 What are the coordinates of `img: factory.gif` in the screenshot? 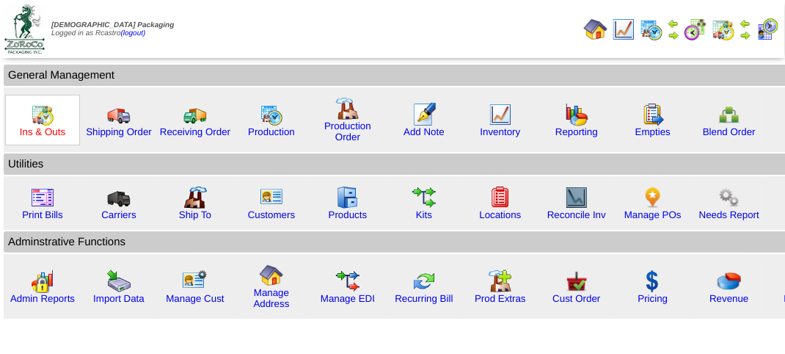 It's located at (348, 109).